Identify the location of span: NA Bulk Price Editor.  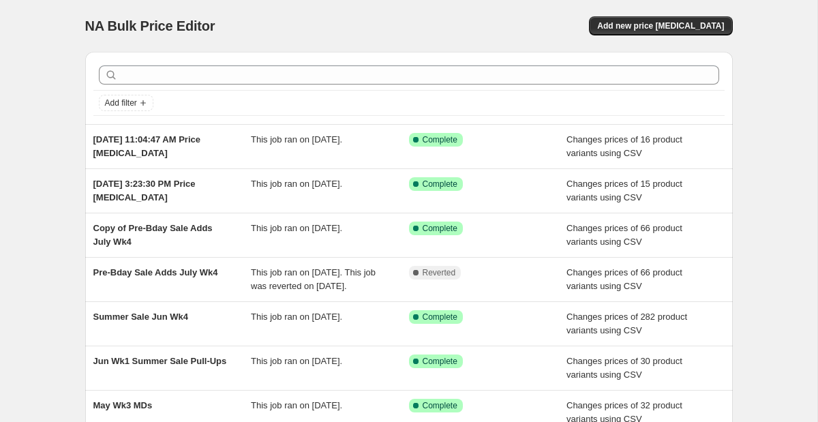
(150, 26).